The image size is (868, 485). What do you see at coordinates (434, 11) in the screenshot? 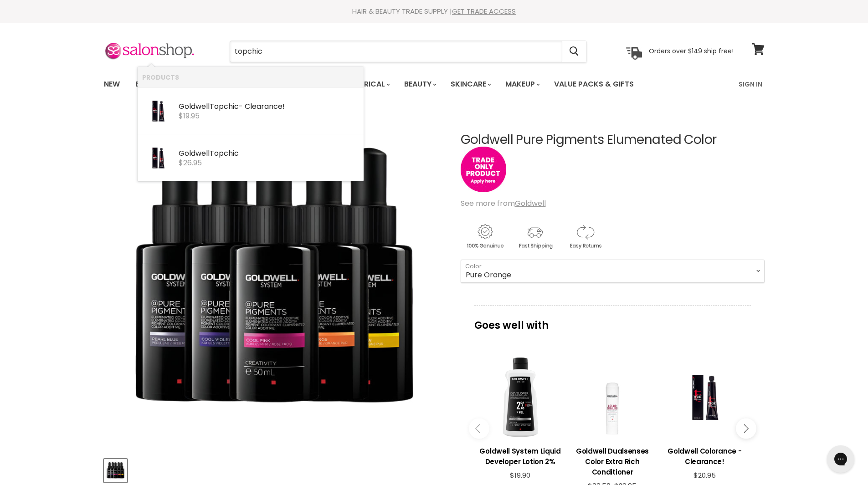
I see `div: HAIR & BEAUTY TRADE SUPPLY |` at bounding box center [434, 11].